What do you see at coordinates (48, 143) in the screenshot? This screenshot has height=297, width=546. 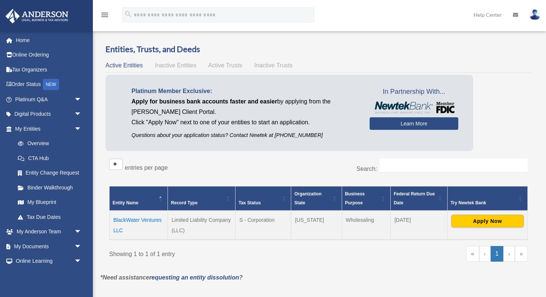 I see `a: Overview` at bounding box center [48, 143].